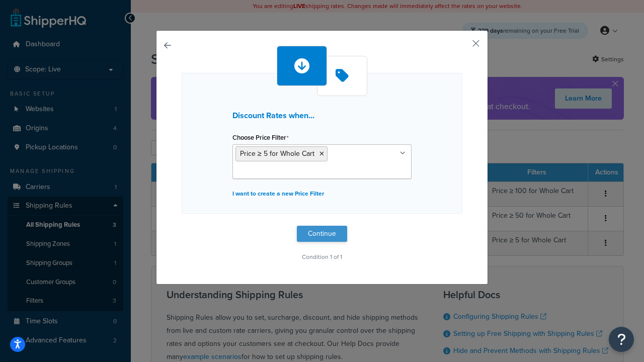  I want to click on span: Price ≥ 5 for Whole Cart, so click(278, 154).